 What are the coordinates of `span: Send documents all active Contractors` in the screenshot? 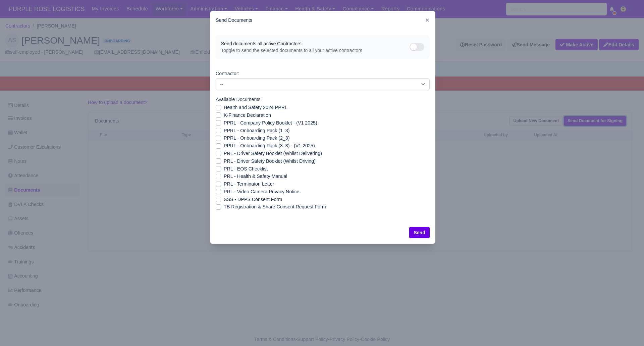 It's located at (315, 44).